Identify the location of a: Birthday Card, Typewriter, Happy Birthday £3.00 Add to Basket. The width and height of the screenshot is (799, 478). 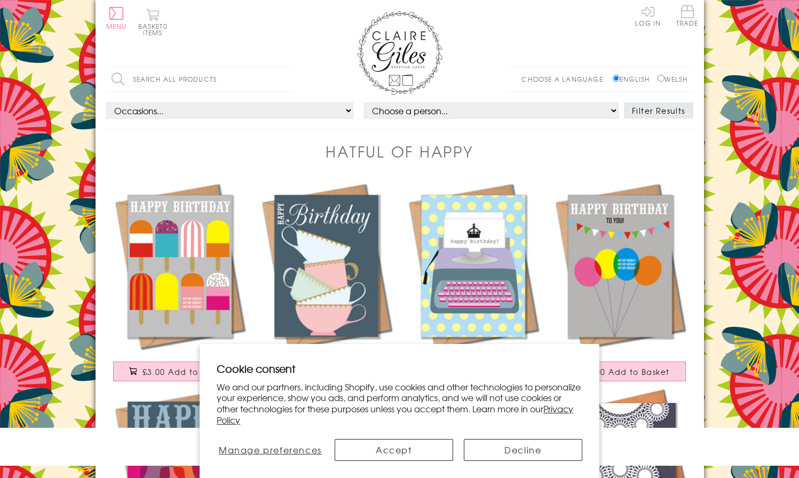
(473, 271).